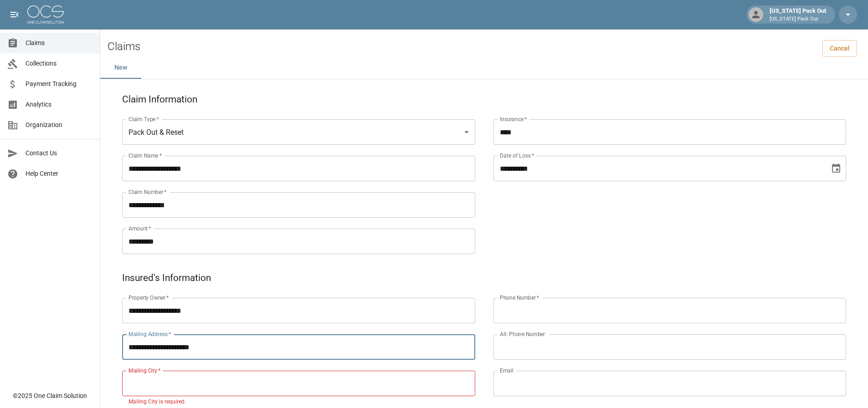 This screenshot has width=868, height=408. I want to click on button: New, so click(121, 68).